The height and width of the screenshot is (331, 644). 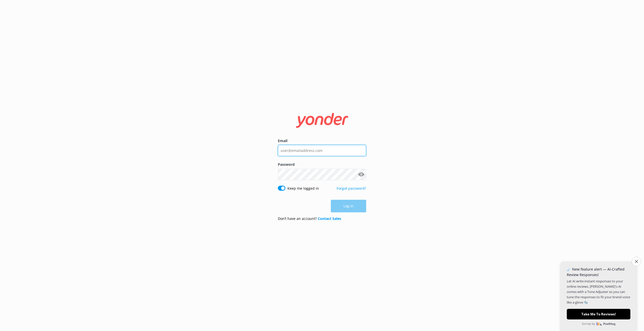 I want to click on a: Contact Sales, so click(x=330, y=218).